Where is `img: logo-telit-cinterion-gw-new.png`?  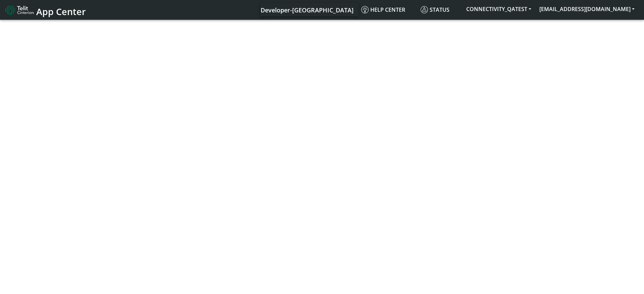 img: logo-telit-cinterion-gw-new.png is located at coordinates (19, 10).